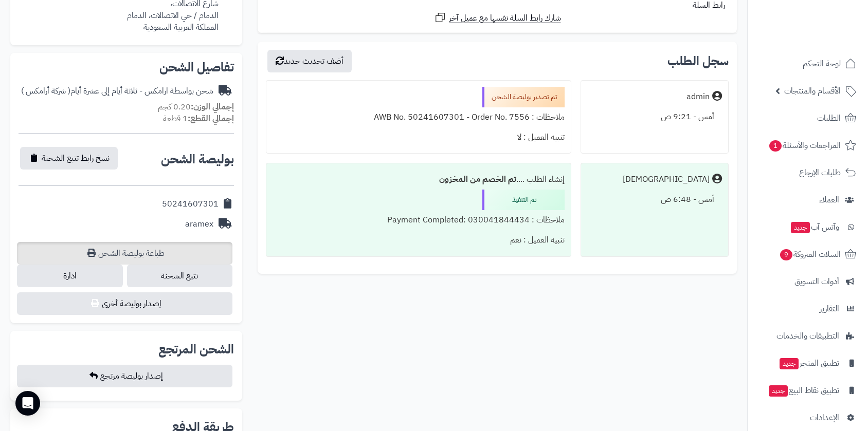 Image resolution: width=868 pixels, height=431 pixels. I want to click on div: aramex, so click(199, 224).